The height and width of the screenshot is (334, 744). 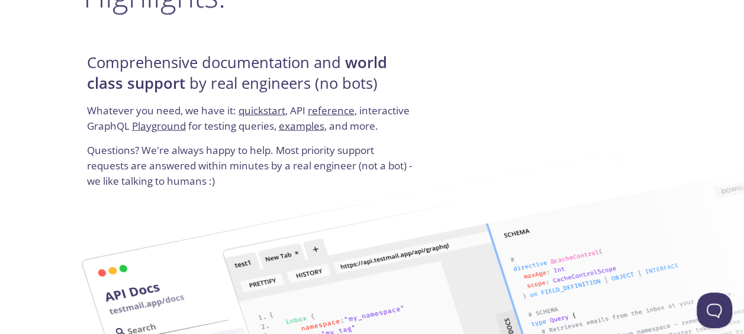 I want to click on p: Questions? We're always happy to help. Most priority support requests are answered within minutes..., so click(x=252, y=165).